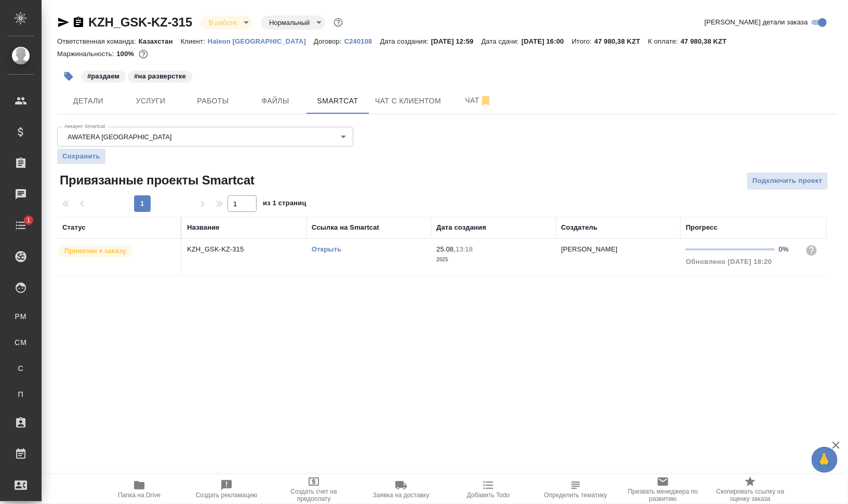 The image size is (848, 504). What do you see at coordinates (28, 220) in the screenshot?
I see `span: 1` at bounding box center [28, 220].